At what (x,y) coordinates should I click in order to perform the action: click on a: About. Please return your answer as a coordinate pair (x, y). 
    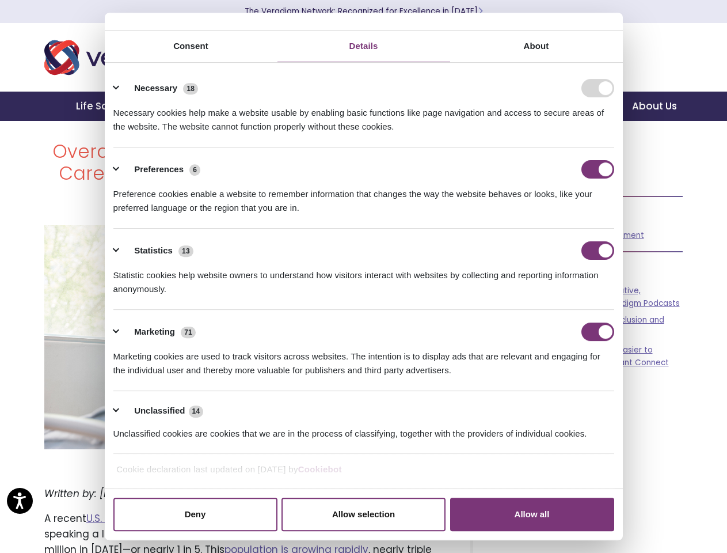
    Looking at the image, I should click on (537, 46).